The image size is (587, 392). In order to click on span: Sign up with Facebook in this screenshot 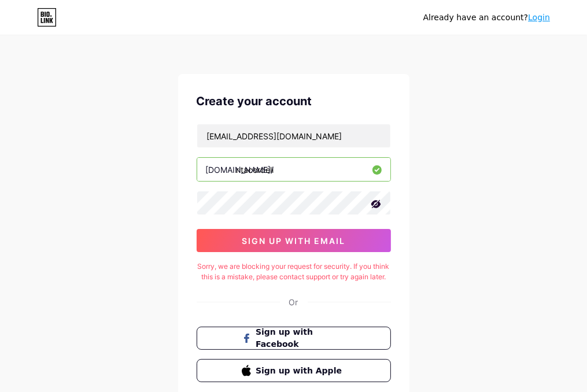, I will do `click(300, 338)`.